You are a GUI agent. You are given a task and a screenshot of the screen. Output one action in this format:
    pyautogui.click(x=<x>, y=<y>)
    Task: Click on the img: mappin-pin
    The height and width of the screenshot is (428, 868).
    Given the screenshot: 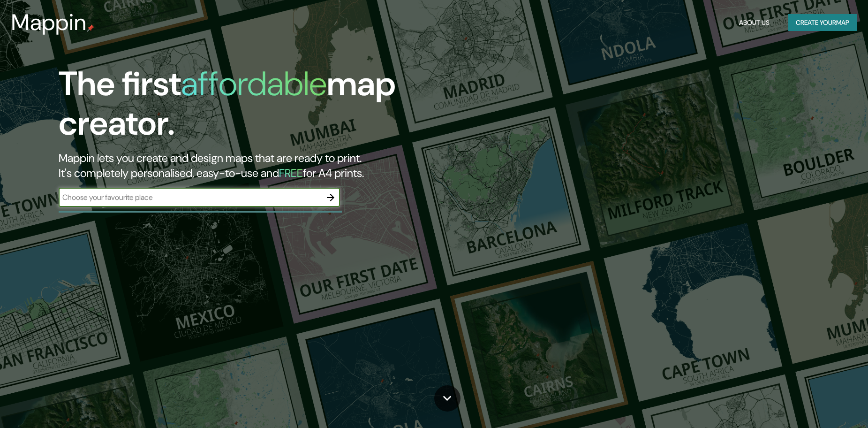 What is the action you would take?
    pyautogui.click(x=91, y=28)
    